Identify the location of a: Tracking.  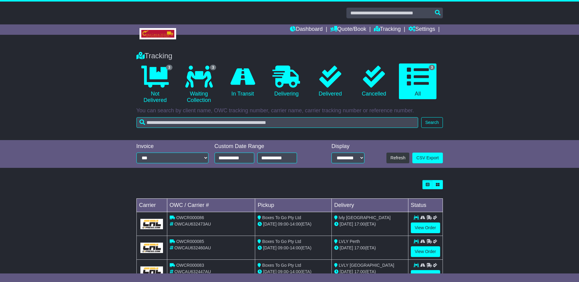
(387, 30).